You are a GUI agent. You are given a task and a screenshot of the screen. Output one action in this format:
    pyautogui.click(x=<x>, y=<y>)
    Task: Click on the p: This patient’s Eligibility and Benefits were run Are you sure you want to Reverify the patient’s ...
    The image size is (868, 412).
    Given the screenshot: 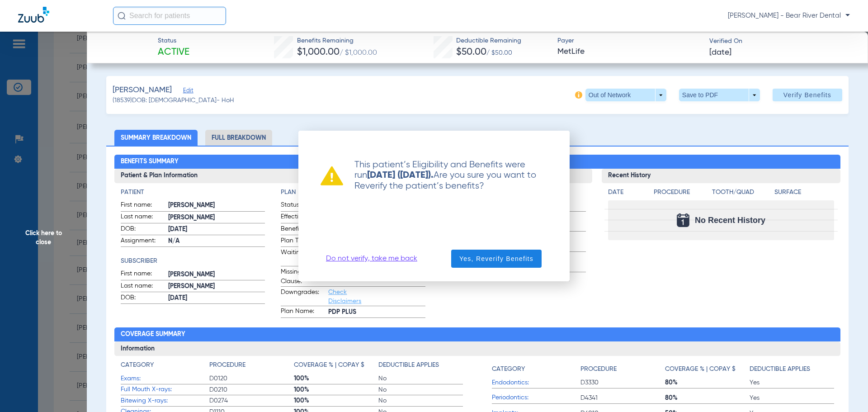 What is the action you would take?
    pyautogui.click(x=445, y=175)
    